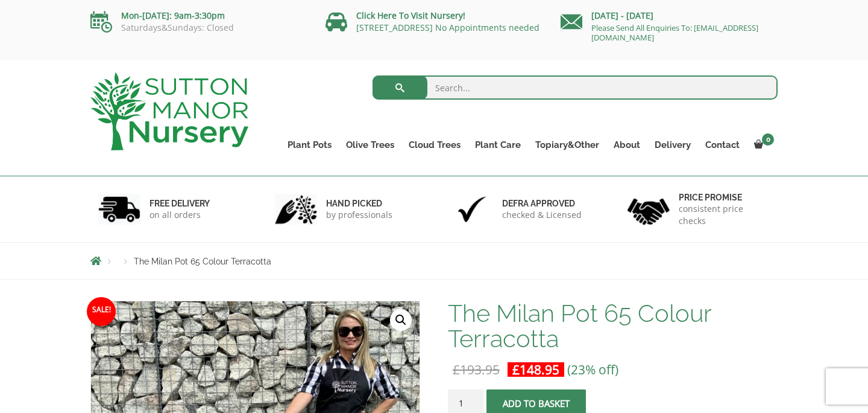 The height and width of the screenshot is (413, 868). What do you see at coordinates (542, 215) in the screenshot?
I see `p: checked & Licensed` at bounding box center [542, 215].